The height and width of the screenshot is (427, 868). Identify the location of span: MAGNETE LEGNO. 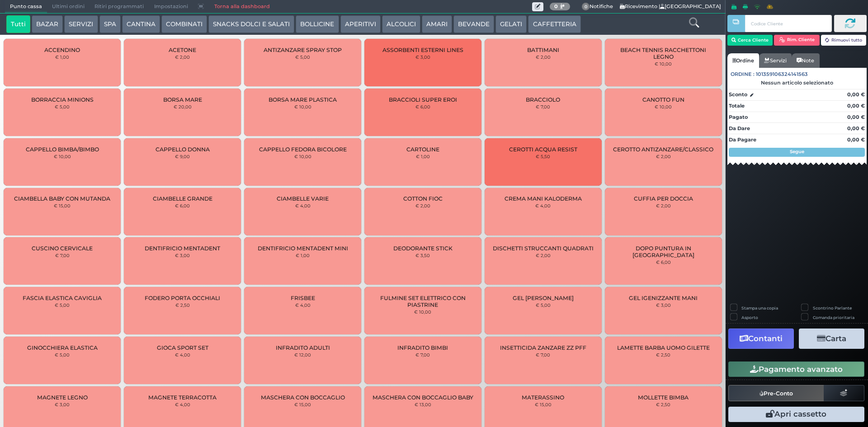
(63, 397).